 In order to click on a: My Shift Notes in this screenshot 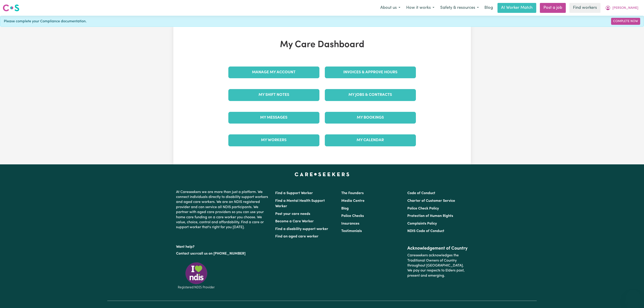, I will do `click(274, 95)`.